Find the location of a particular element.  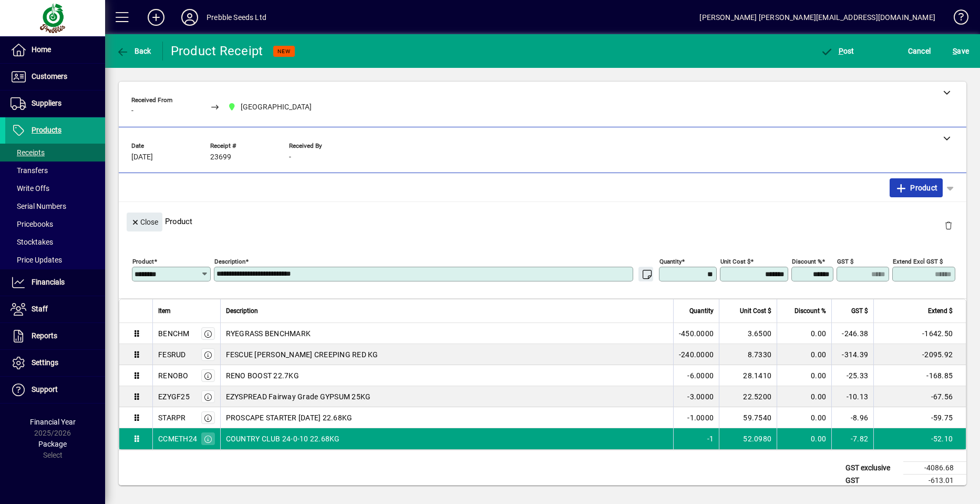

span: GST $ is located at coordinates (860, 311).